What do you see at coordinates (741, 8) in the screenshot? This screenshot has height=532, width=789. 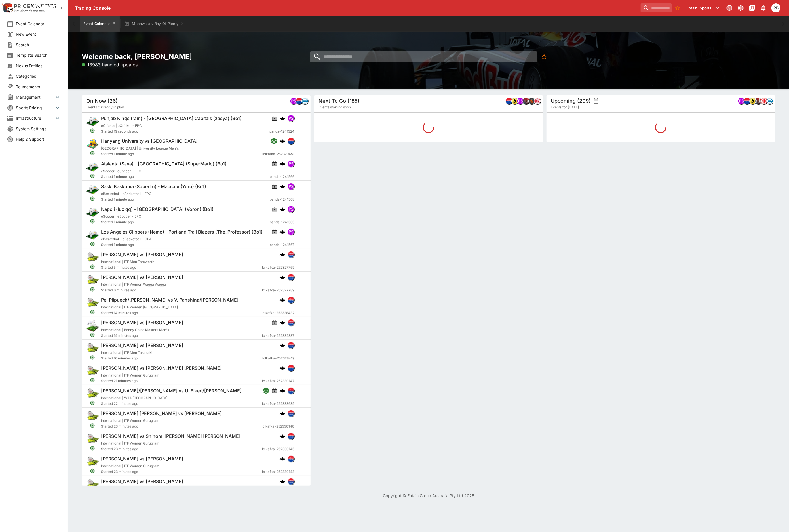 I see `button: Toggle light/dark mode` at bounding box center [741, 8].